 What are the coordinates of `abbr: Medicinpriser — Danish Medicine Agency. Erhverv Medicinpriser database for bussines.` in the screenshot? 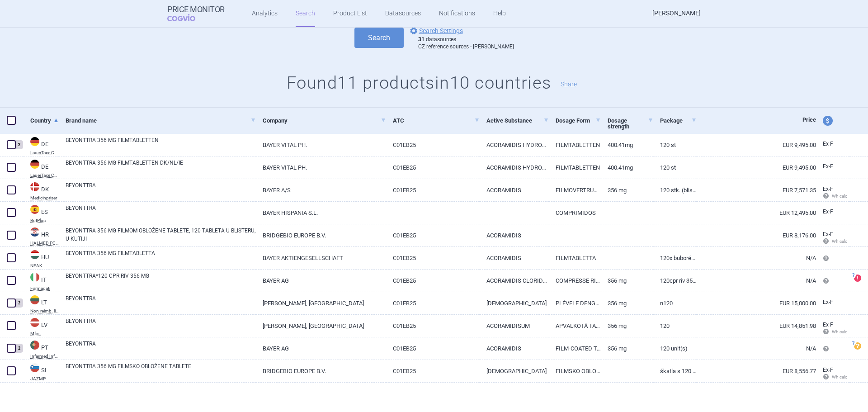 It's located at (45, 198).